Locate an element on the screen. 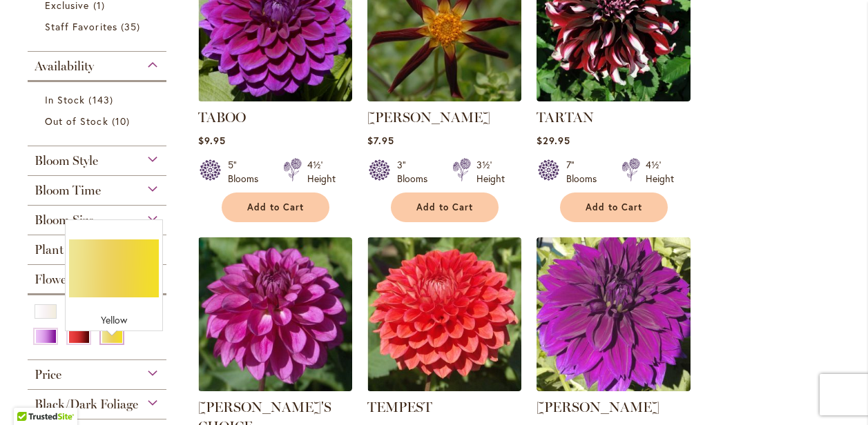 Image resolution: width=868 pixels, height=425 pixels. span: Price is located at coordinates (47, 375).